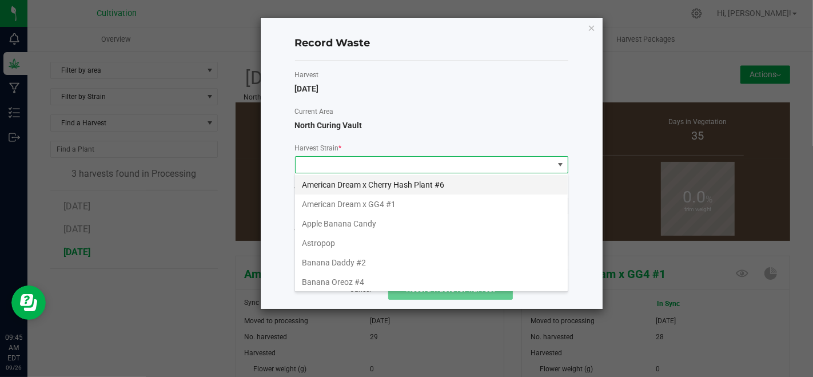  I want to click on li: Apple Banana Candy, so click(431, 224).